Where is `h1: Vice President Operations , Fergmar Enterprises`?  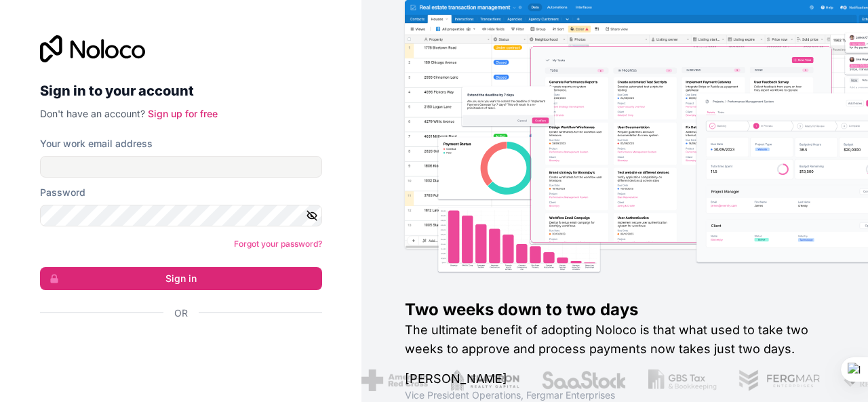 h1: Vice President Operations , Fergmar Enterprises is located at coordinates (615, 395).